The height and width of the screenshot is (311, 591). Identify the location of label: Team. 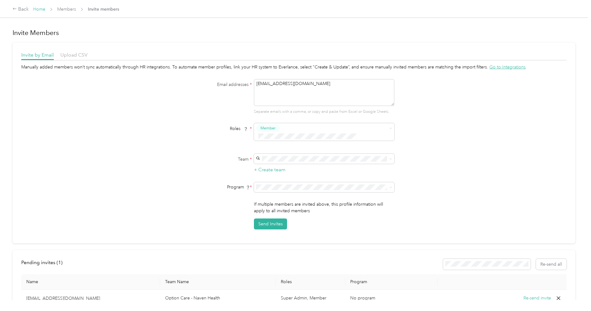
(213, 159).